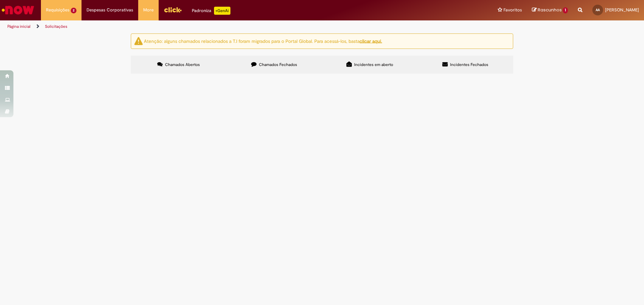 This screenshot has height=305, width=644. I want to click on img: ServiceNow, so click(18, 10).